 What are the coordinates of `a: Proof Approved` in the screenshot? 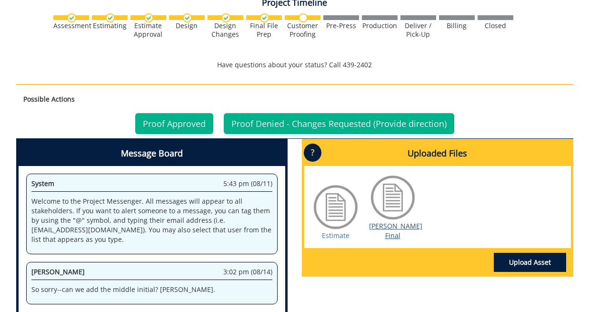 It's located at (174, 123).